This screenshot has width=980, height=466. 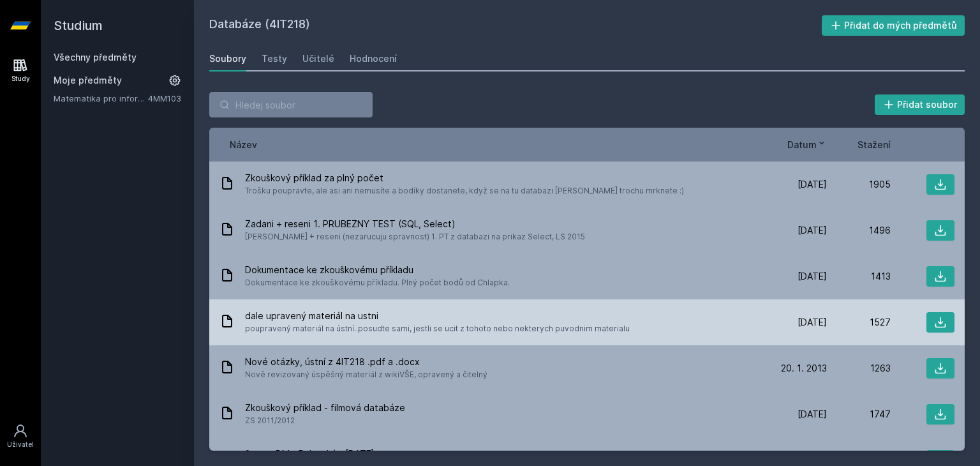 I want to click on a: Hodnocení, so click(x=374, y=58).